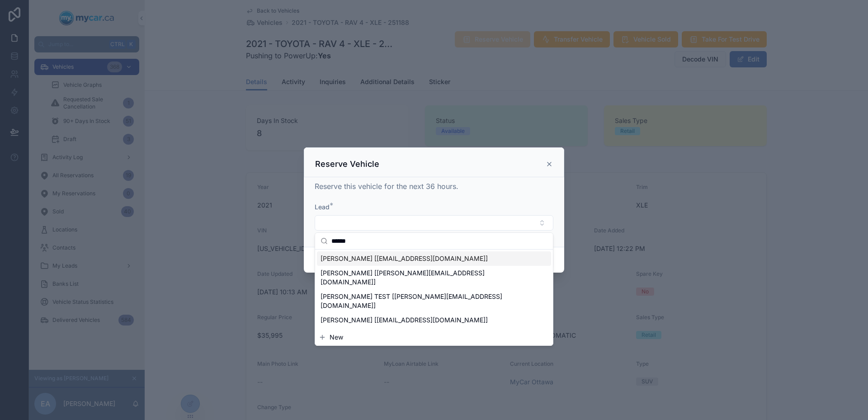 The width and height of the screenshot is (868, 420). Describe the element at coordinates (434, 337) in the screenshot. I see `button: New` at that location.